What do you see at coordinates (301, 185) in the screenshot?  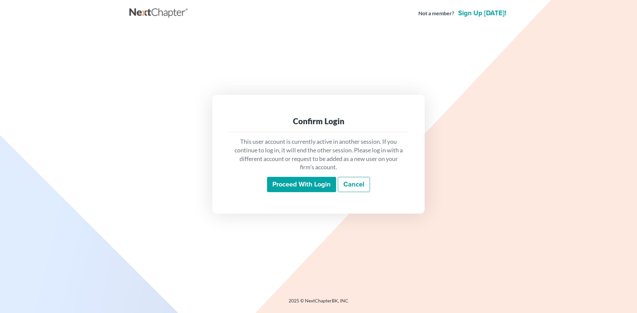 I see `input: Proceed with login` at bounding box center [301, 185].